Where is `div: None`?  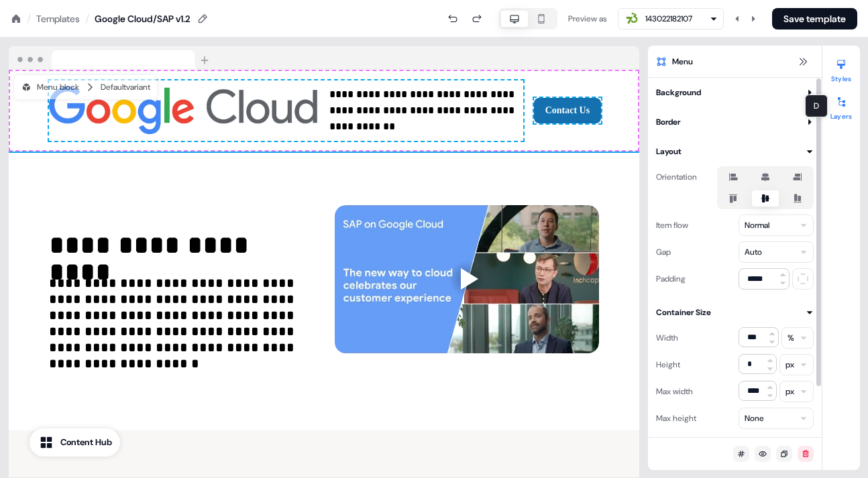 div: None is located at coordinates (754, 418).